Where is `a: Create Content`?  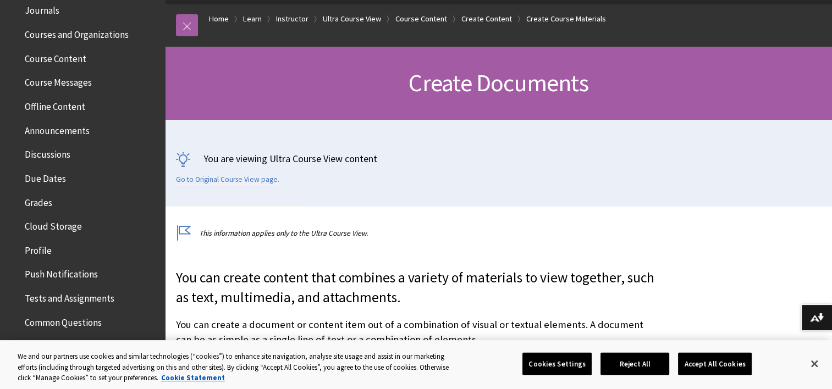
a: Create Content is located at coordinates (487, 19).